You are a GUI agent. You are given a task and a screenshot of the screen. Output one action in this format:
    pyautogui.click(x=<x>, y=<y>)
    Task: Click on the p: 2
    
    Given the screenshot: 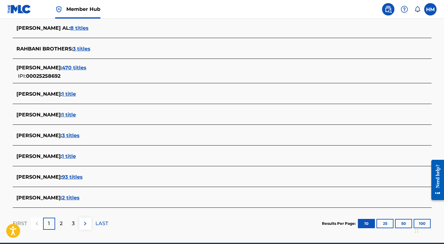 What is the action you would take?
    pyautogui.click(x=61, y=224)
    